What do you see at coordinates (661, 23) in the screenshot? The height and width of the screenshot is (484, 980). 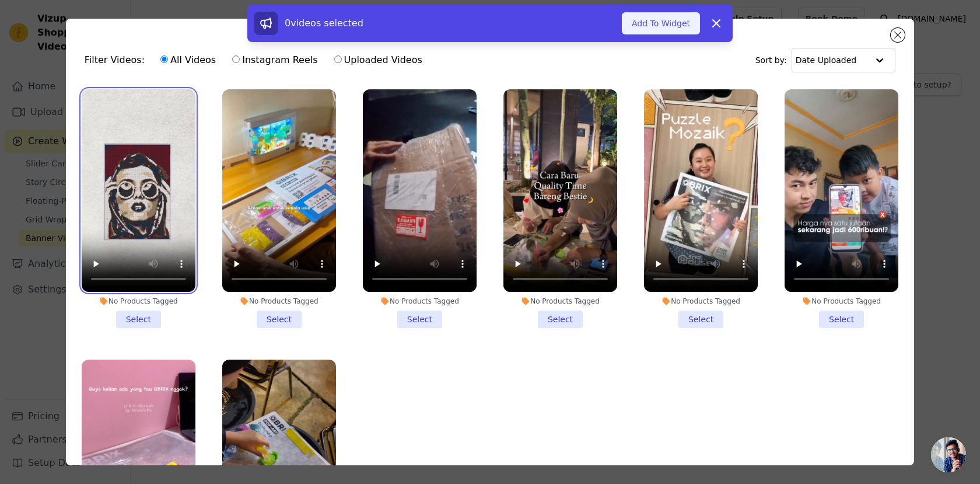 I see `button: Add To Widget` at bounding box center [661, 23].